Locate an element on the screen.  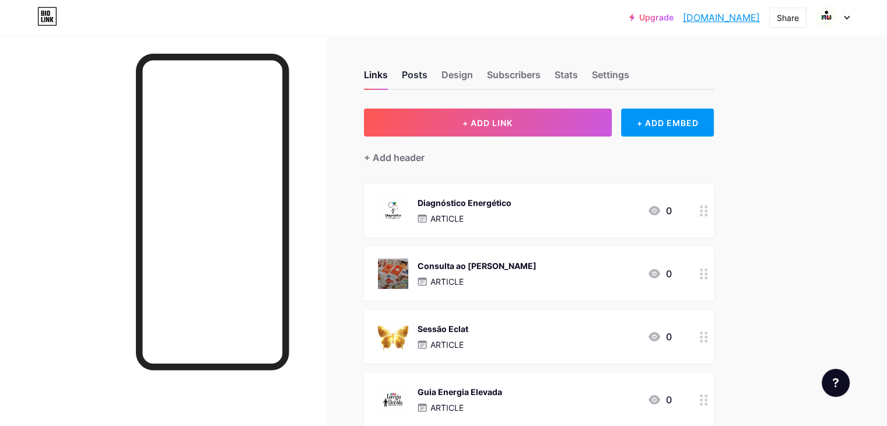
div: Design is located at coordinates (457, 78).